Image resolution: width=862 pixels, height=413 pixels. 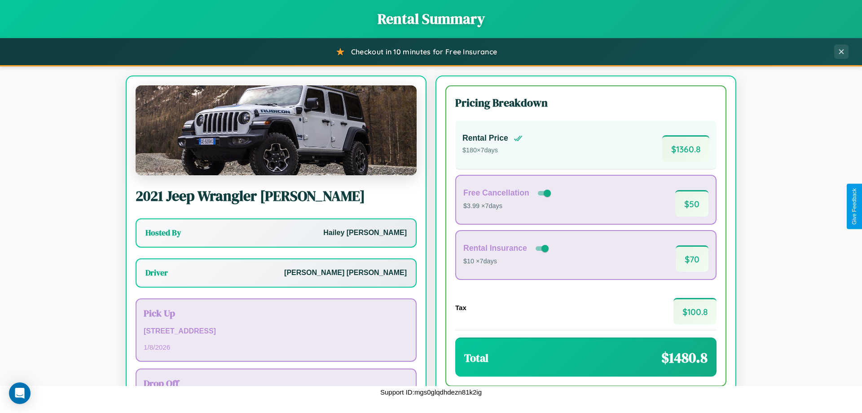 I want to click on h1: Rental Summary, so click(x=431, y=19).